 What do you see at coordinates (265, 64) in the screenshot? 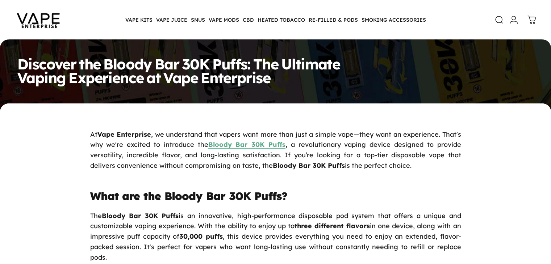
I see `animate-element: The` at bounding box center [265, 64].